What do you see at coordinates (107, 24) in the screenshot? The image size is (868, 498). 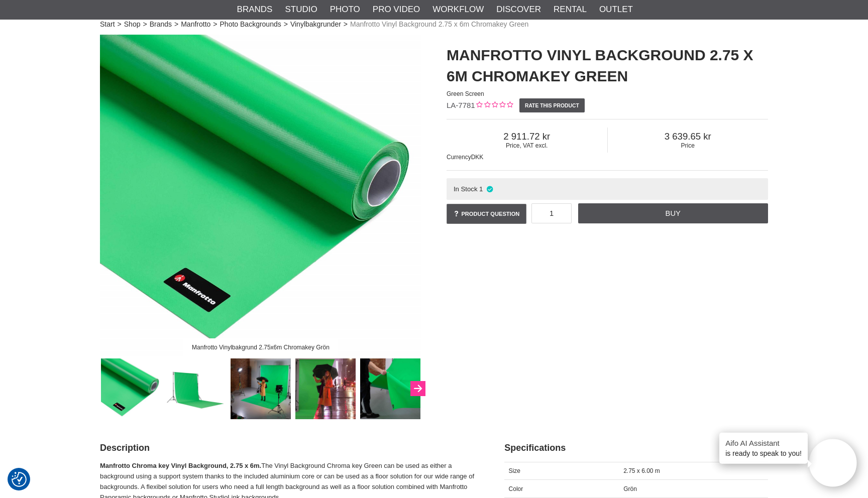 I see `a: Start` at bounding box center [107, 24].